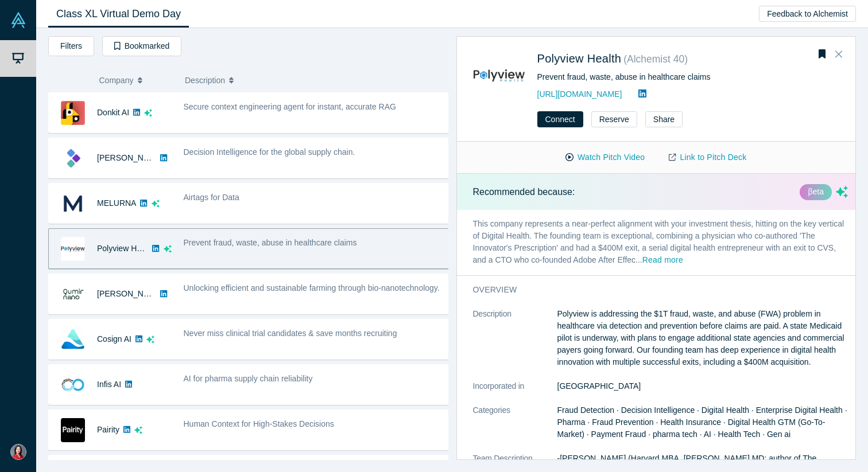  Describe the element at coordinates (290, 333) in the screenshot. I see `span: Never miss clinical trial candidates & save months recruiting` at that location.